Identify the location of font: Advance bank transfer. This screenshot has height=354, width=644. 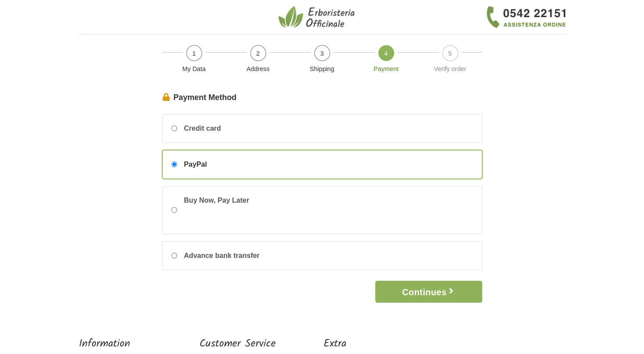
(222, 255).